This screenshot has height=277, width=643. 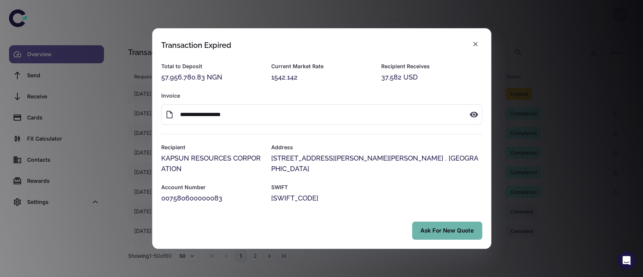 What do you see at coordinates (212, 147) in the screenshot?
I see `h6: Recipient` at bounding box center [212, 147].